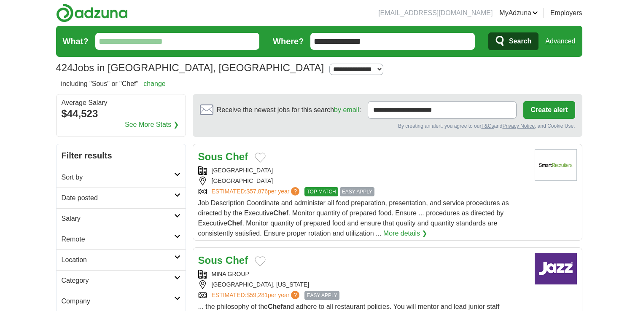 The image size is (638, 311). Describe the element at coordinates (388, 126) in the screenshot. I see `div: By creating an alert, you agree to our and , and Cookie Use.` at that location.